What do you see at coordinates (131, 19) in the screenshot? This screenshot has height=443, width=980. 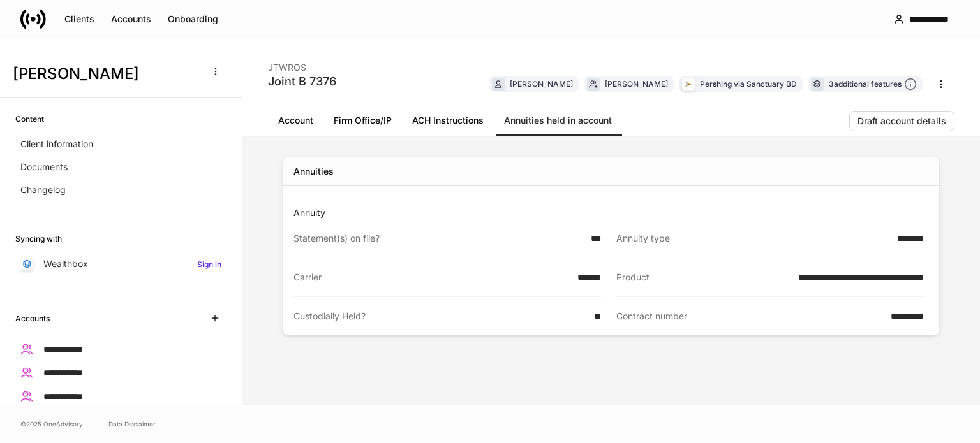 I see `button: Accounts` at bounding box center [131, 19].